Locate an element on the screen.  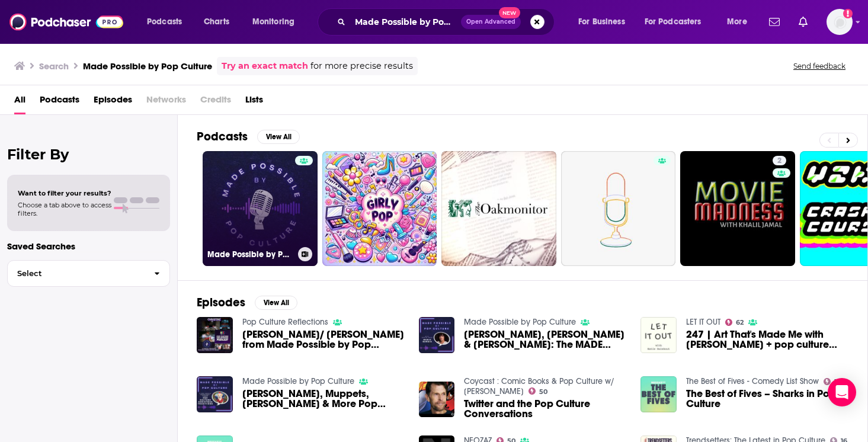
span: Lists is located at coordinates (255, 102).